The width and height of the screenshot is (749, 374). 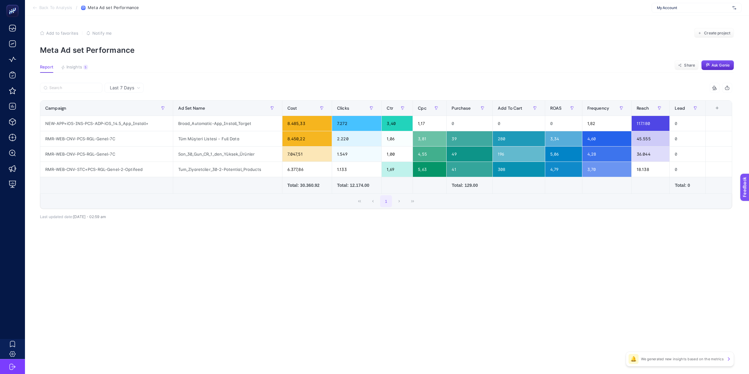 What do you see at coordinates (718, 65) in the screenshot?
I see `button: Ask Genie` at bounding box center [718, 65].